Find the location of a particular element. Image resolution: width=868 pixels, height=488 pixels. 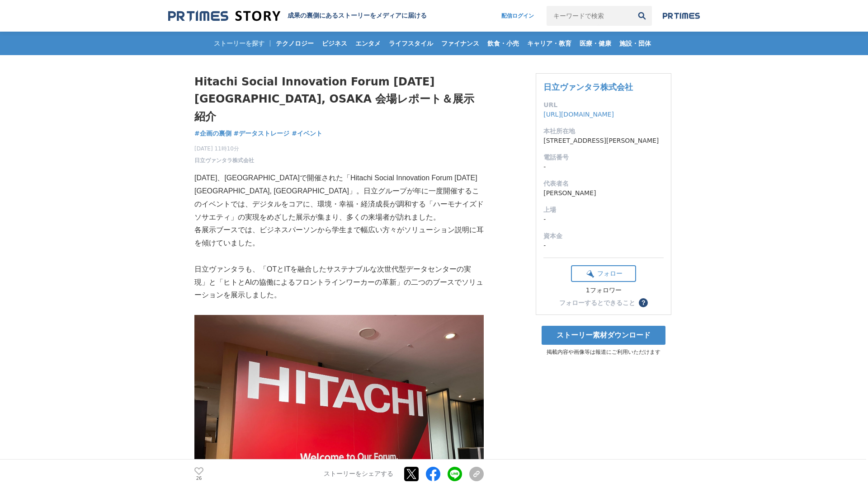

span: #企画の裏側 is located at coordinates (213, 134).